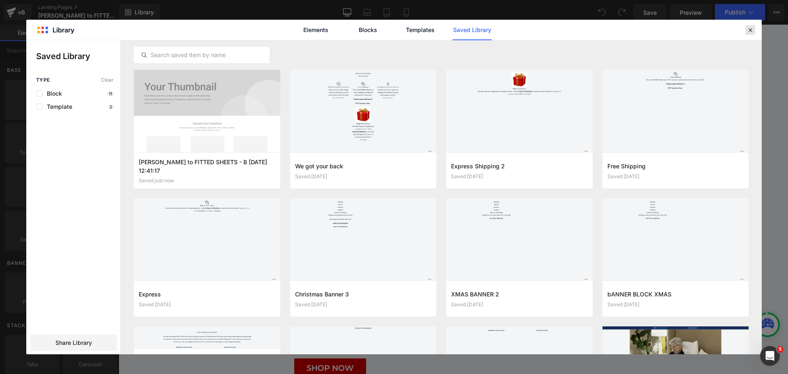 The image size is (788, 374). What do you see at coordinates (107, 80) in the screenshot?
I see `span: Clear` at bounding box center [107, 80].